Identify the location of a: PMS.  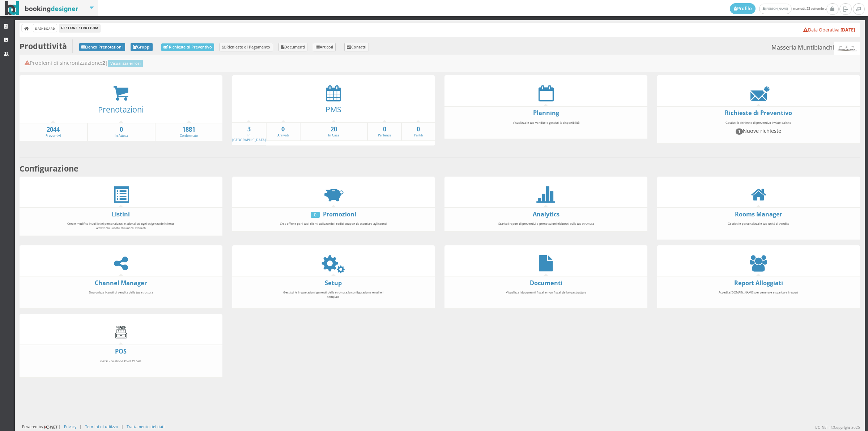
(334, 109).